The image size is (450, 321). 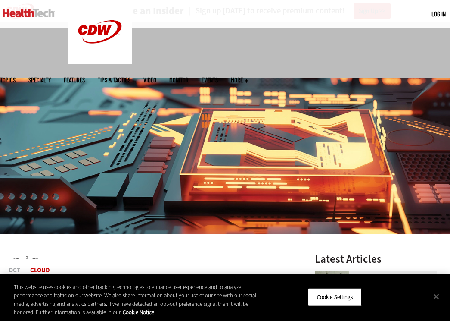 What do you see at coordinates (150, 80) in the screenshot?
I see `a: Video` at bounding box center [150, 80].